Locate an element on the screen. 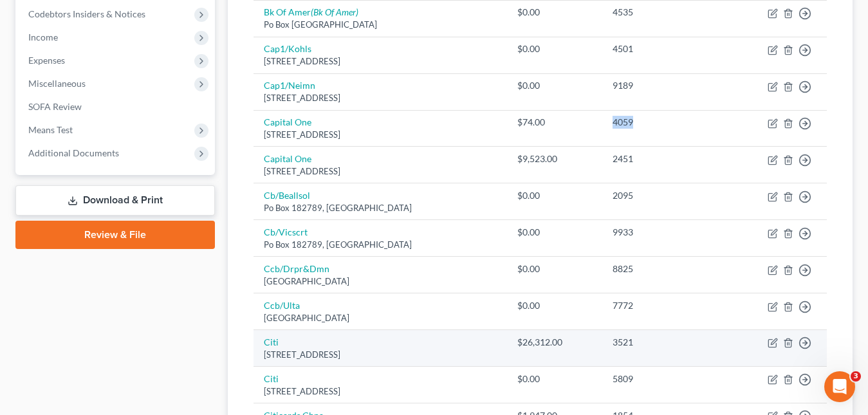 This screenshot has width=868, height=415. a: Cap1/Kohls is located at coordinates (288, 49).